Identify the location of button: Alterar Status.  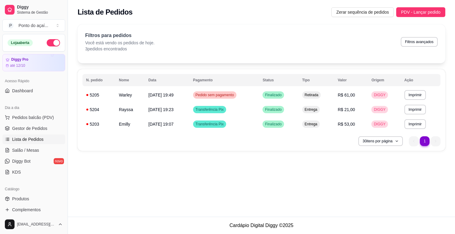
(53, 43).